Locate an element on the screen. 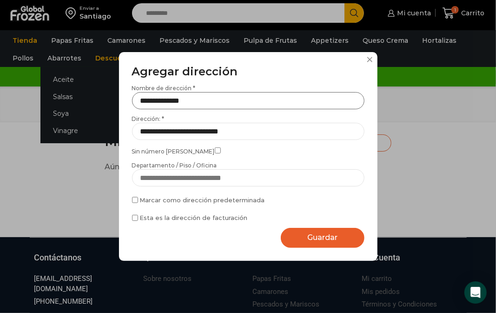  button: Guardar is located at coordinates (323, 238).